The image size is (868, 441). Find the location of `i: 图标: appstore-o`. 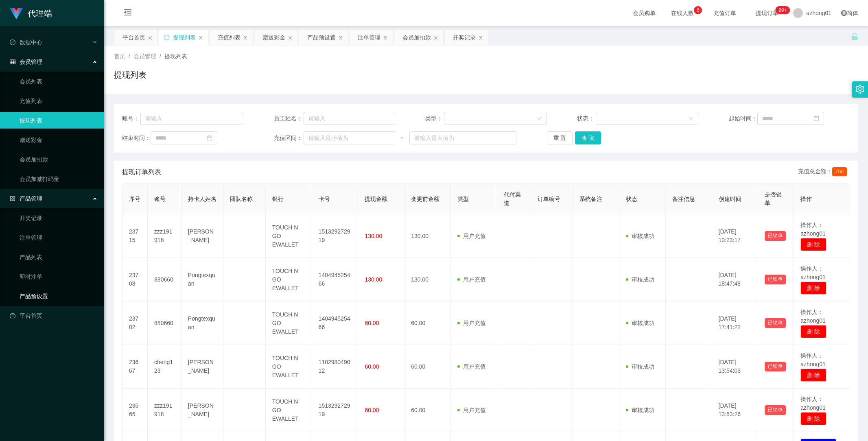

i: 图标: appstore-o is located at coordinates (13, 198).